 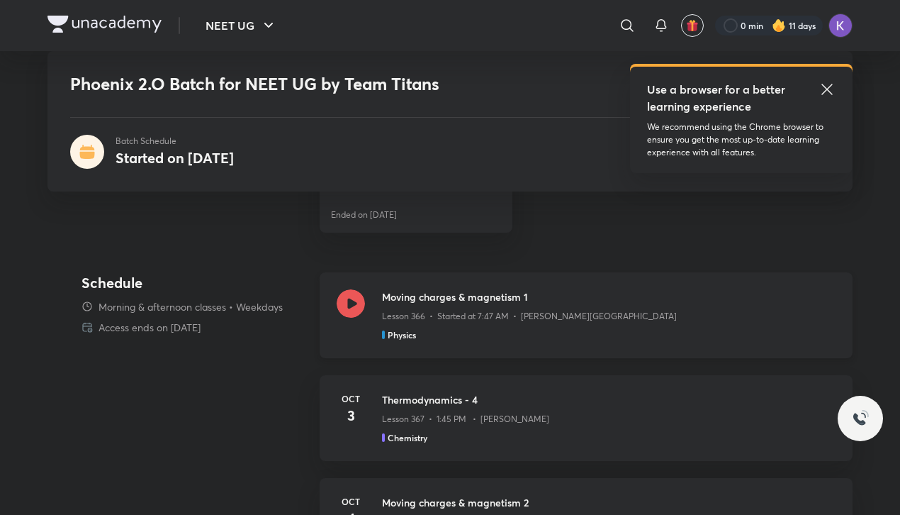 What do you see at coordinates (717, 98) in the screenshot?
I see `h5: Use a browser for a better learning experience` at bounding box center [717, 98].